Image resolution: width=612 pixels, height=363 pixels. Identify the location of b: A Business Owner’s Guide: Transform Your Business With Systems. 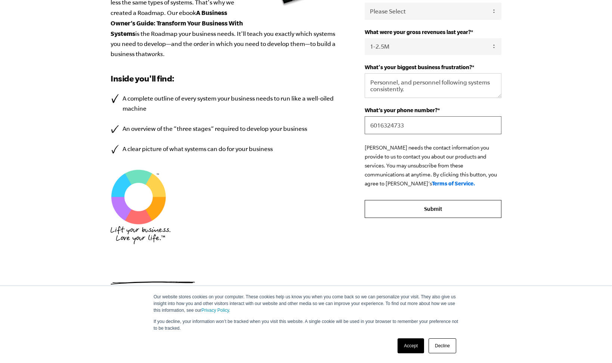
(177, 23).